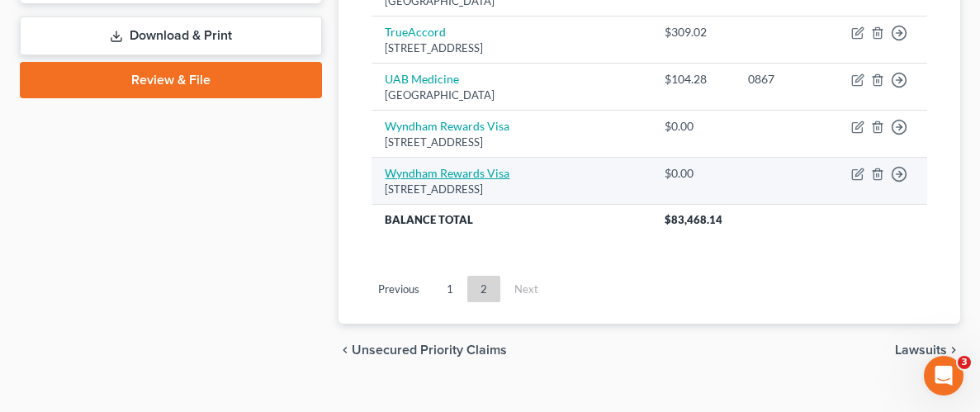 This screenshot has height=412, width=980. What do you see at coordinates (964, 363) in the screenshot?
I see `span: 3` at bounding box center [964, 363].